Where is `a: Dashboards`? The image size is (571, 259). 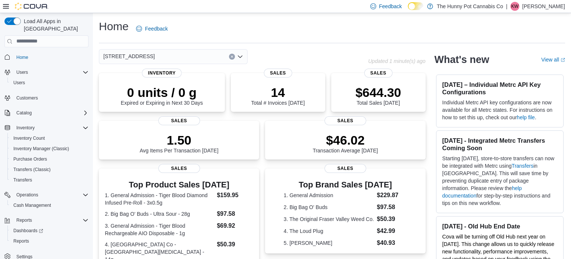
a: Dashboards is located at coordinates (28, 230).